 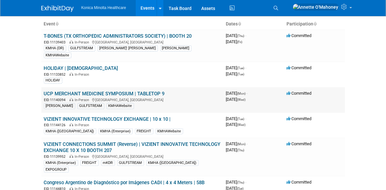 What do you see at coordinates (315, 24) in the screenshot?
I see `a: Sort by Participation Type` at bounding box center [315, 24].